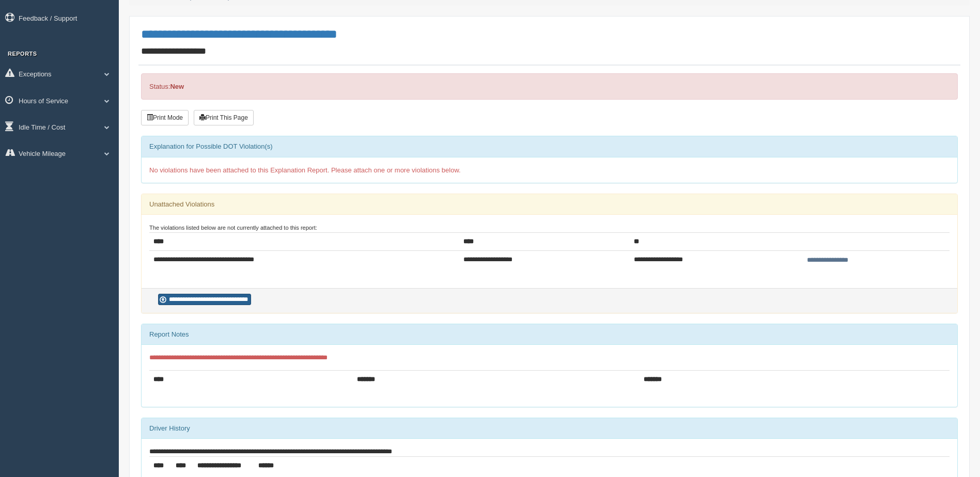 The height and width of the screenshot is (477, 980). I want to click on span: No violations have been attached to this Explanation Report. Please attach one or more violations..., so click(305, 170).